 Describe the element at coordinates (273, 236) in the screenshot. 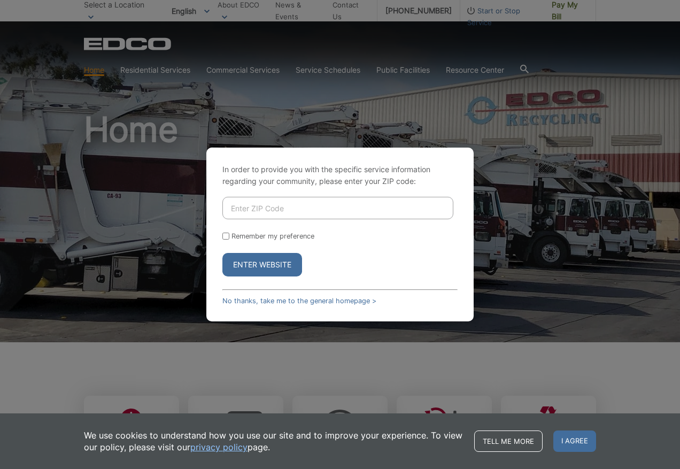

I see `label: Remember my preference` at that location.